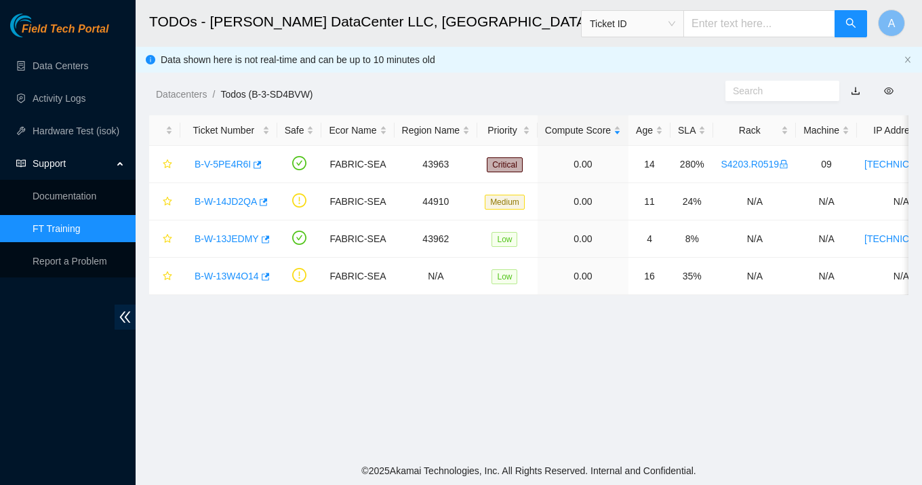  Describe the element at coordinates (65, 29) in the screenshot. I see `span: Field Tech Portal` at that location.